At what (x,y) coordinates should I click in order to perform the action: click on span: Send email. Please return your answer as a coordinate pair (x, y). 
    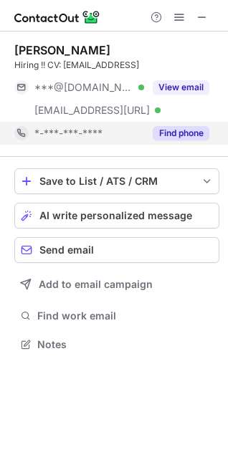
    Looking at the image, I should click on (67, 250).